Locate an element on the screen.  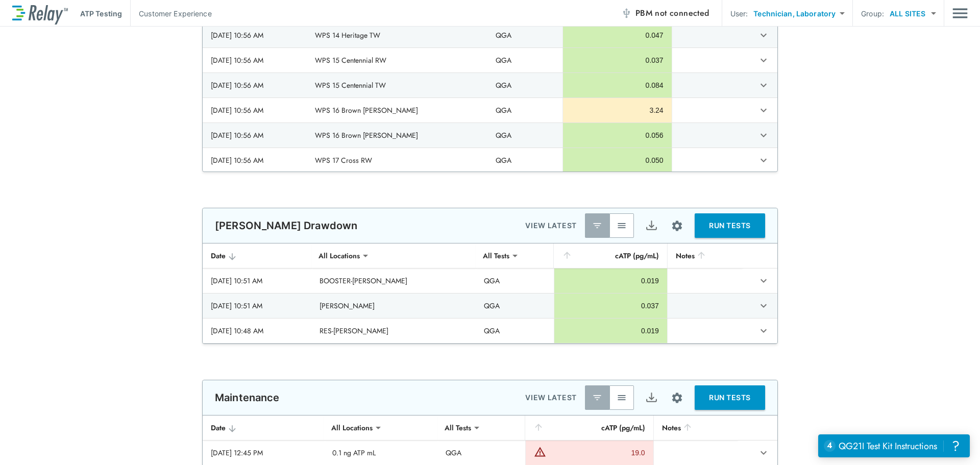
img: Warning is located at coordinates (540, 452).